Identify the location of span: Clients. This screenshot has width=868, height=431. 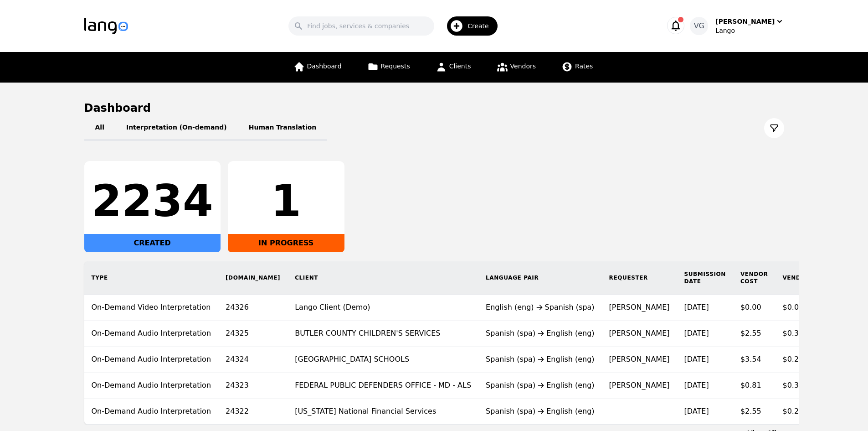
(460, 66).